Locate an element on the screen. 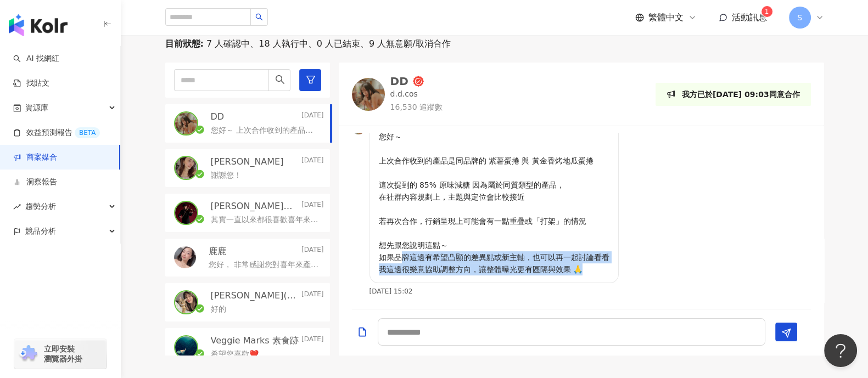 The height and width of the screenshot is (378, 868). button: Send is located at coordinates (786, 332).